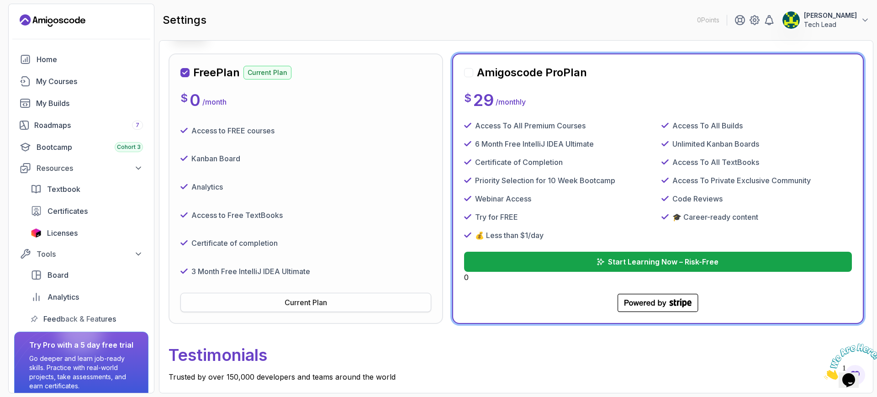 This screenshot has width=877, height=397. What do you see at coordinates (657, 267) in the screenshot?
I see `div: 0` at bounding box center [657, 267].